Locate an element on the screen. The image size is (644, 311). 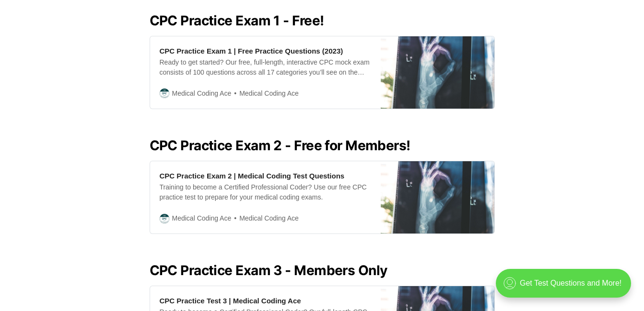
h2: CPC Practice Exam 1 - Free! is located at coordinates (322, 21).